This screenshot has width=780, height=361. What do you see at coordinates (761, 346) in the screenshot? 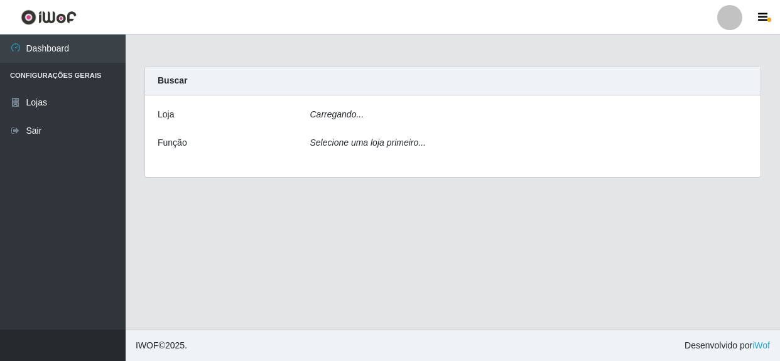
I see `a: iWof` at bounding box center [761, 346].